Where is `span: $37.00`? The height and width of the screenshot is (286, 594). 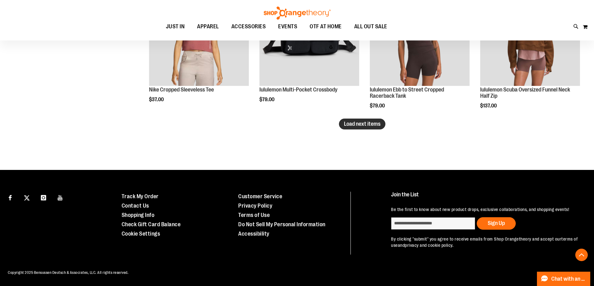 span: $37.00 is located at coordinates (157, 100).